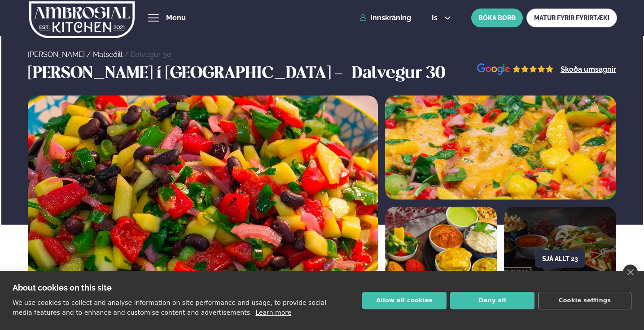 This screenshot has height=330, width=644. What do you see at coordinates (436, 18) in the screenshot?
I see `span: is` at bounding box center [436, 18].